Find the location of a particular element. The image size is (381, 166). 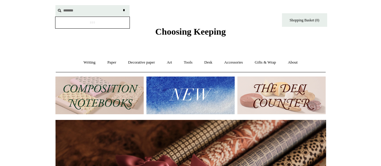

a: Gifts & Wrap is located at coordinates (265, 62).